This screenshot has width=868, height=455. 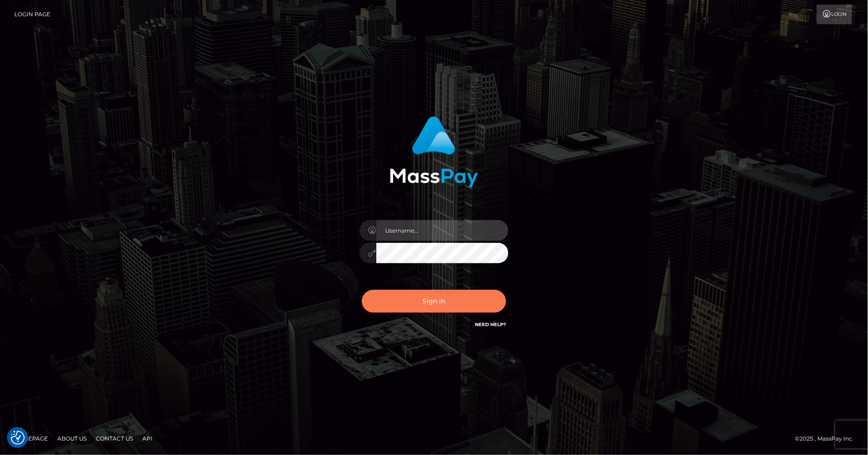 I want to click on a: Login Page, so click(x=32, y=14).